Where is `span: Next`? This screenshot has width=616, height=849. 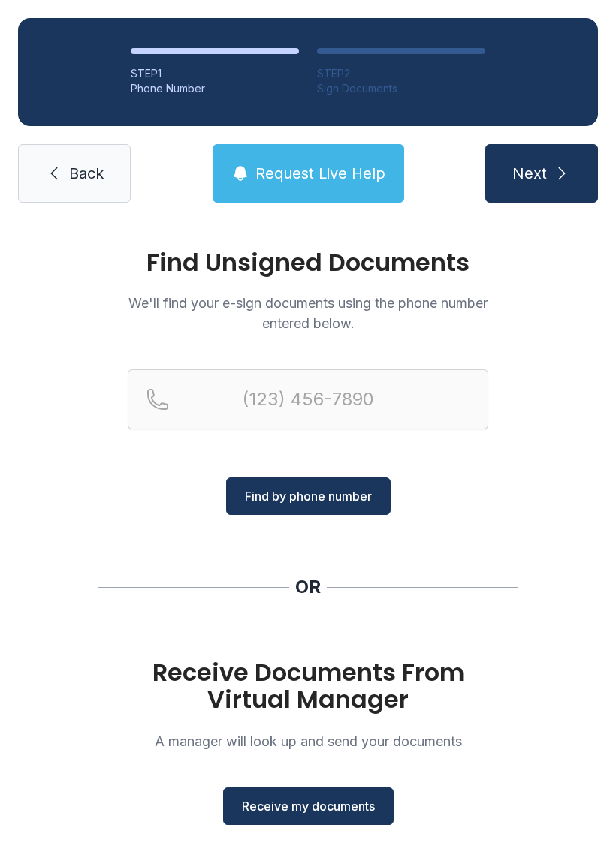 span: Next is located at coordinates (529, 173).